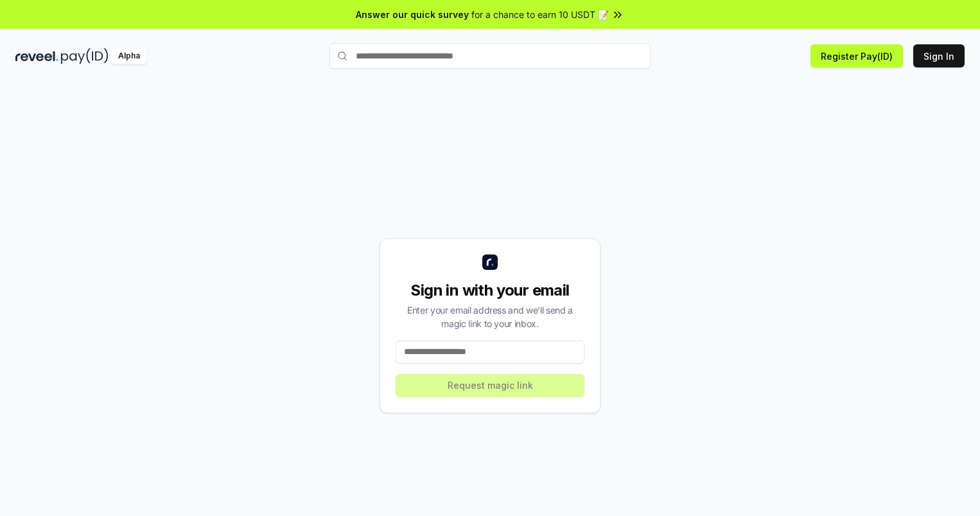 The width and height of the screenshot is (980, 516). I want to click on span: for a chance to earn 10 USDT 📝, so click(540, 14).